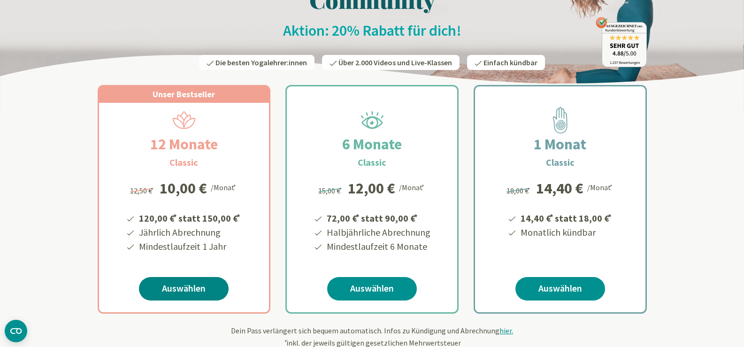 The height and width of the screenshot is (347, 744). What do you see at coordinates (190, 217) in the screenshot?
I see `li: 120,00 € statt 150,00 €` at bounding box center [190, 217].